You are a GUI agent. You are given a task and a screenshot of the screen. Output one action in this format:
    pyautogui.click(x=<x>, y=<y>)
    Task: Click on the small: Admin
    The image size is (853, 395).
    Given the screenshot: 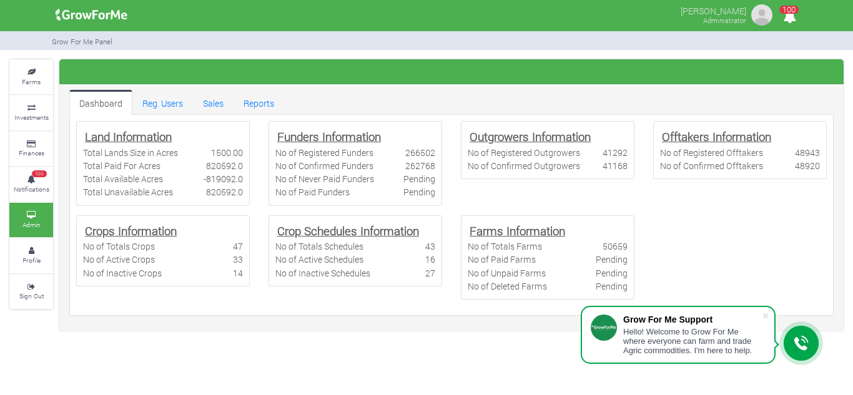 What is the action you would take?
    pyautogui.click(x=31, y=225)
    